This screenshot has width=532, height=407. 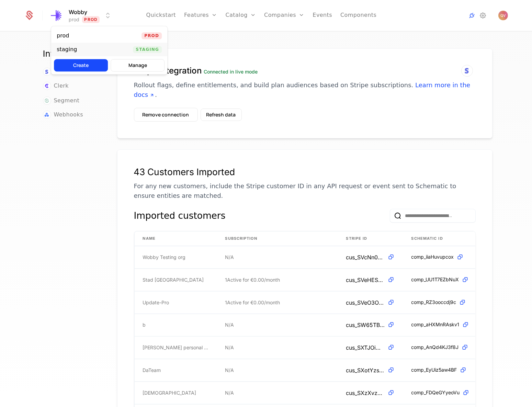 What do you see at coordinates (148, 49) in the screenshot?
I see `span: Staging` at bounding box center [148, 49].